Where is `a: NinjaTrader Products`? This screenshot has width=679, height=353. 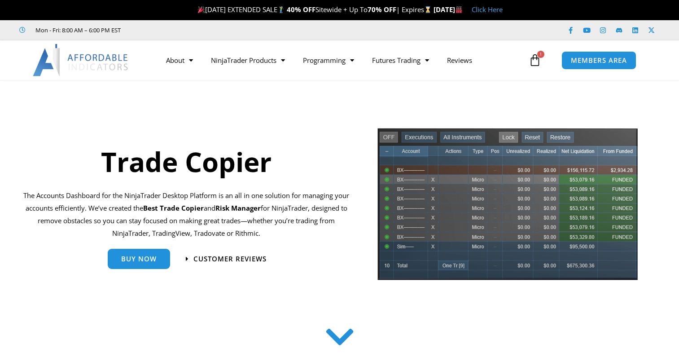
a: NinjaTrader Products is located at coordinates (248, 60).